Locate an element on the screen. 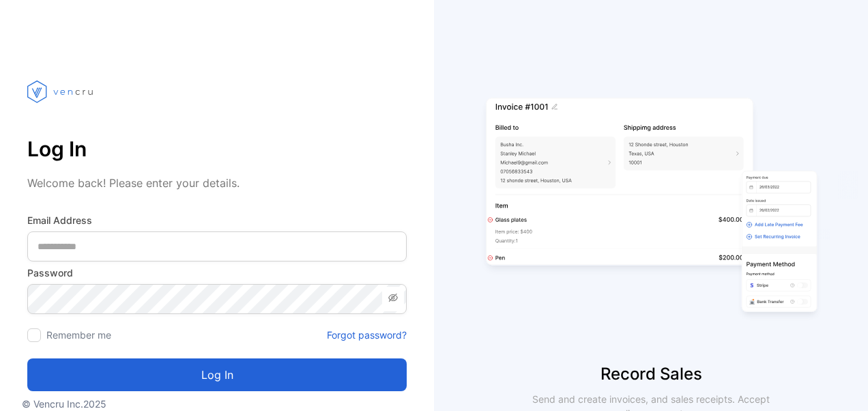 The image size is (868, 411). label: Password is located at coordinates (217, 273).